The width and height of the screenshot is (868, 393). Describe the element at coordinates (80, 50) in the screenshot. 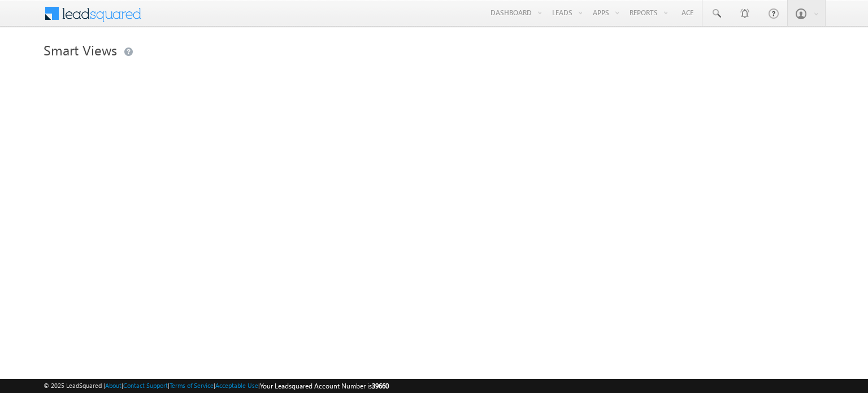

I see `span: Smart Views` at that location.